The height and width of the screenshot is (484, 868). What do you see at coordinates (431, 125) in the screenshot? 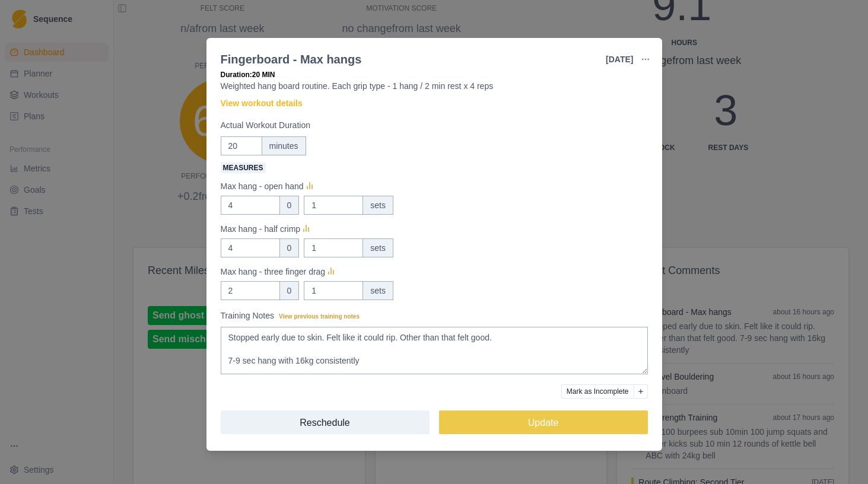
I see `label: Actual Workout Duration` at bounding box center [431, 125].